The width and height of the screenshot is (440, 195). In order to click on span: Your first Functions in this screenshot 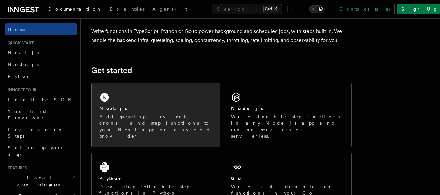, I will do `click(27, 115)`.